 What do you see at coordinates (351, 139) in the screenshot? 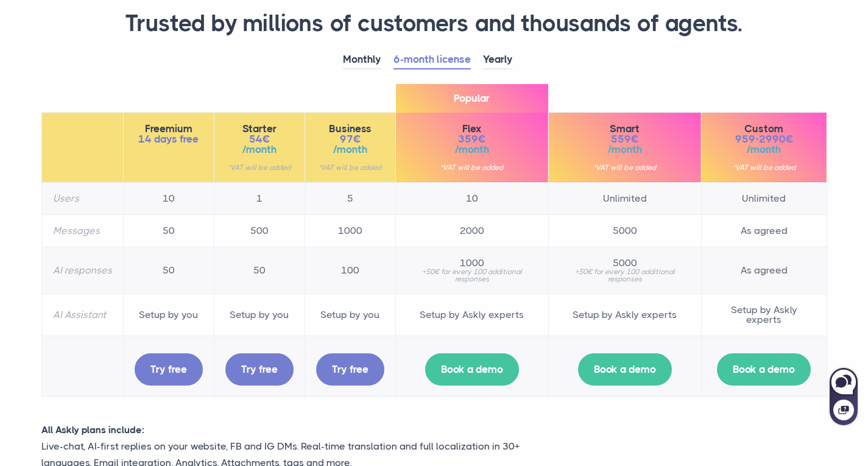
I see `span: 97€` at bounding box center [351, 139].